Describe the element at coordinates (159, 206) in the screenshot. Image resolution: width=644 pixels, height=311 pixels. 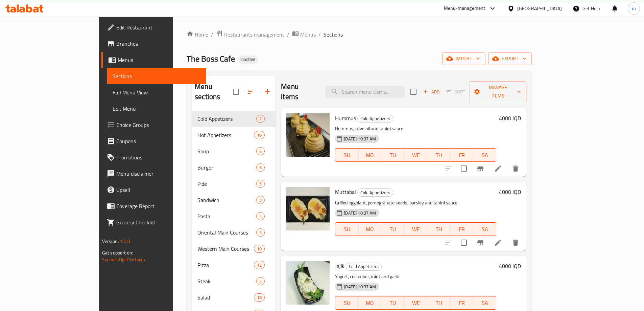
I see `span: Coverage Report` at that location.